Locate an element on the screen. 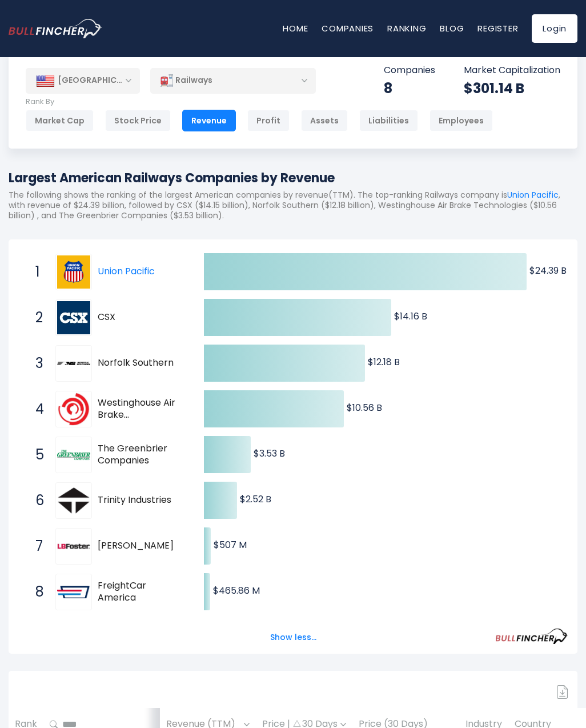 This screenshot has height=728, width=586. span: 6 is located at coordinates (35, 501).